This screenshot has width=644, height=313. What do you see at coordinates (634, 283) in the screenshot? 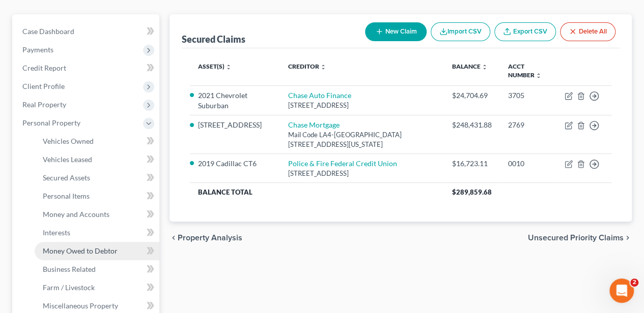
I see `span: 2` at bounding box center [634, 283].